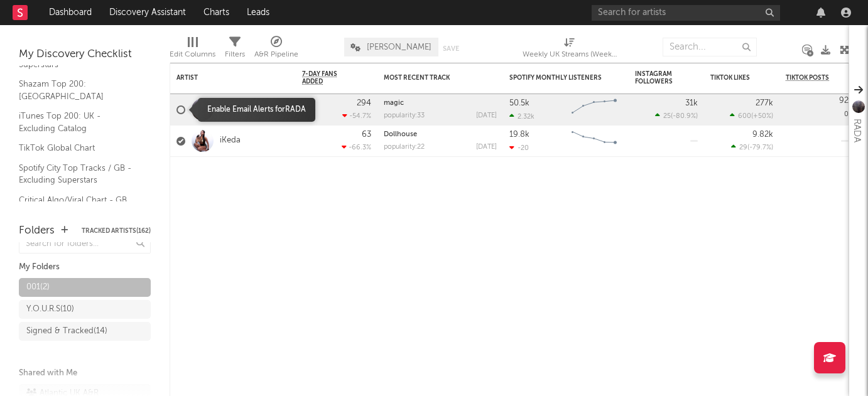  What do you see at coordinates (394, 103) in the screenshot?
I see `a: magic` at bounding box center [394, 103].